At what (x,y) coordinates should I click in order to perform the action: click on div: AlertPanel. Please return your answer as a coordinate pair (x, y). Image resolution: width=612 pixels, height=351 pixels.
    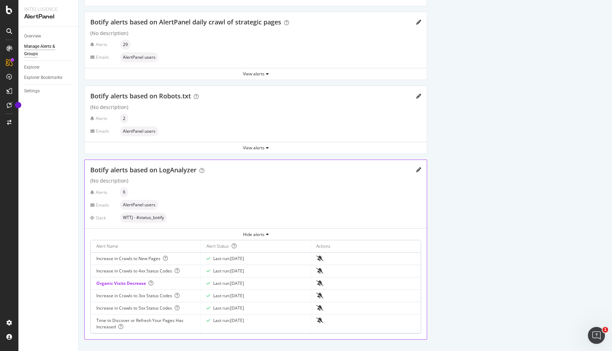
    Looking at the image, I should click on (48, 17).